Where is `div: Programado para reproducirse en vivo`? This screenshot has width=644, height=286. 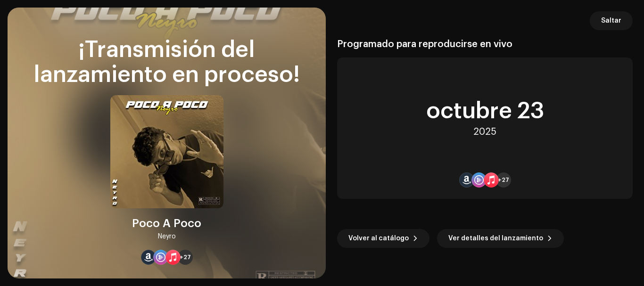
div: Programado para reproducirse en vivo is located at coordinates (485, 44).